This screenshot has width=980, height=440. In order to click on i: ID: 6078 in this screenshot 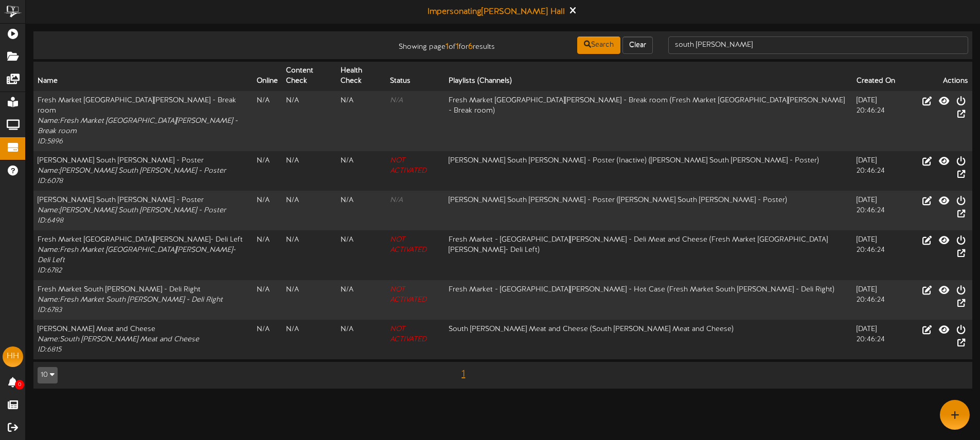, I will do `click(50, 181)`.